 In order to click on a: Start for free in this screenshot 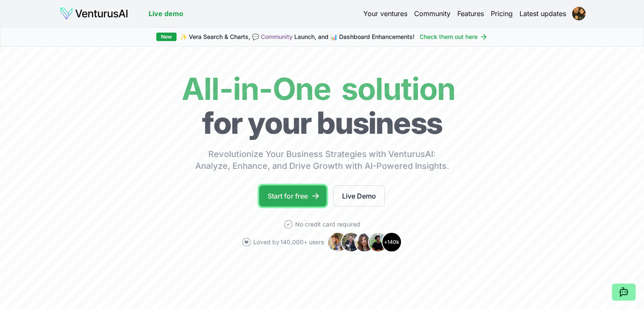, I will do `click(293, 196)`.